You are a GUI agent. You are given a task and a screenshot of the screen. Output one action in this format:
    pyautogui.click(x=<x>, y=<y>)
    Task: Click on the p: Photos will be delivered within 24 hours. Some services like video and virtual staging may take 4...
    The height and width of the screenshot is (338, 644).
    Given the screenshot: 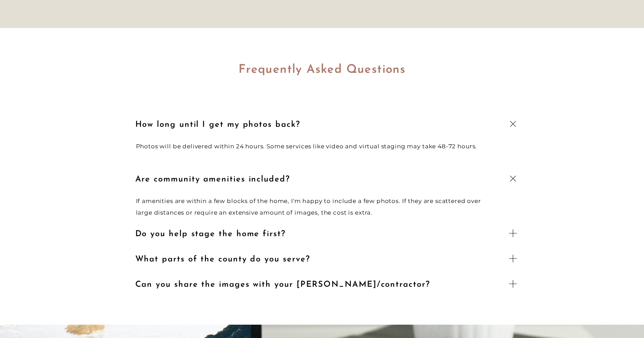 What is the action you would take?
    pyautogui.click(x=310, y=150)
    